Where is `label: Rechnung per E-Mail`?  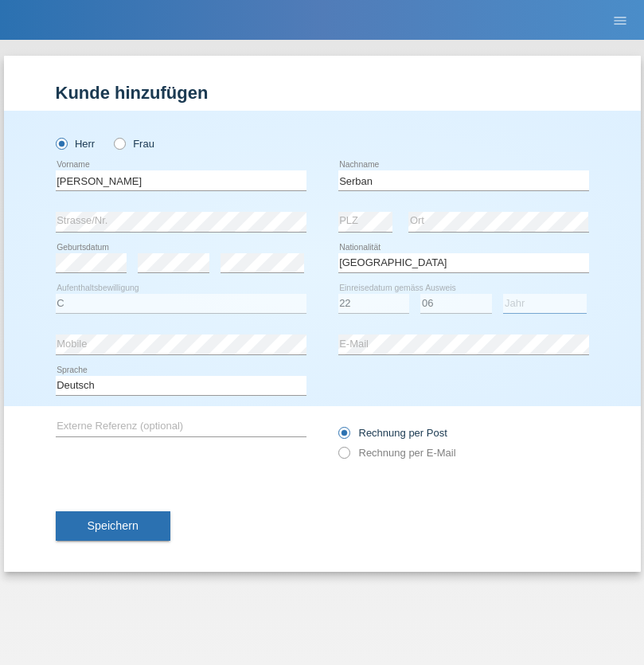 label: Rechnung per E-Mail is located at coordinates (397, 453).